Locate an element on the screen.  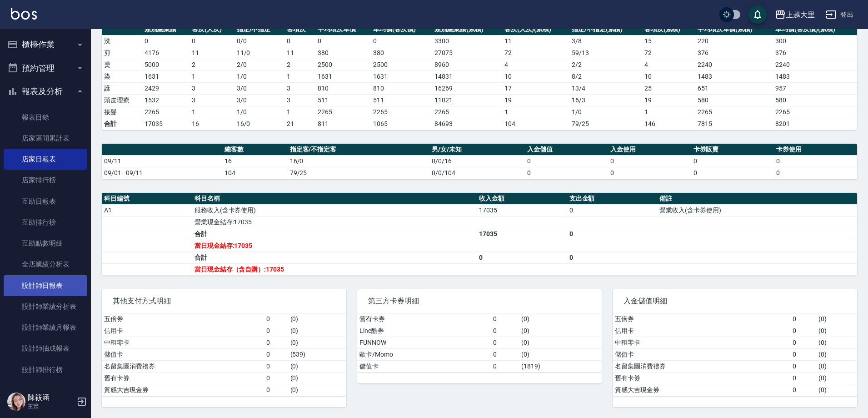
td: 4 is located at coordinates (536, 65).